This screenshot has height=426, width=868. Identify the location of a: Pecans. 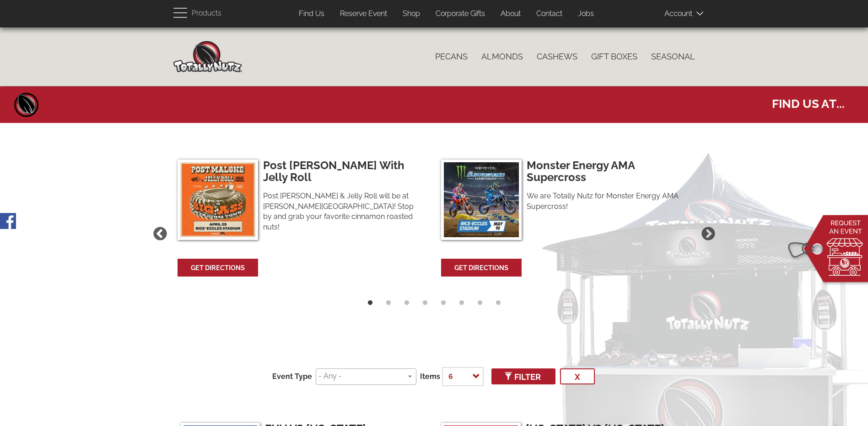
(451, 57).